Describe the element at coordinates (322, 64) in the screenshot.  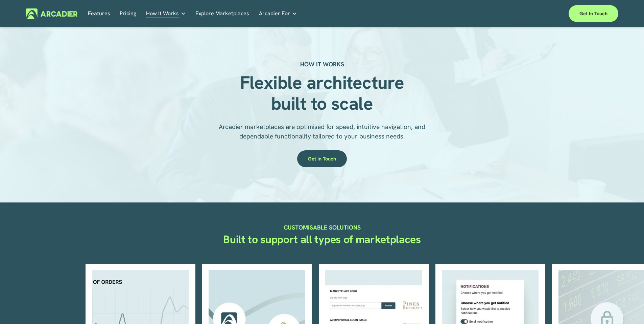
I see `strong: HOW IT WORKS` at that location.